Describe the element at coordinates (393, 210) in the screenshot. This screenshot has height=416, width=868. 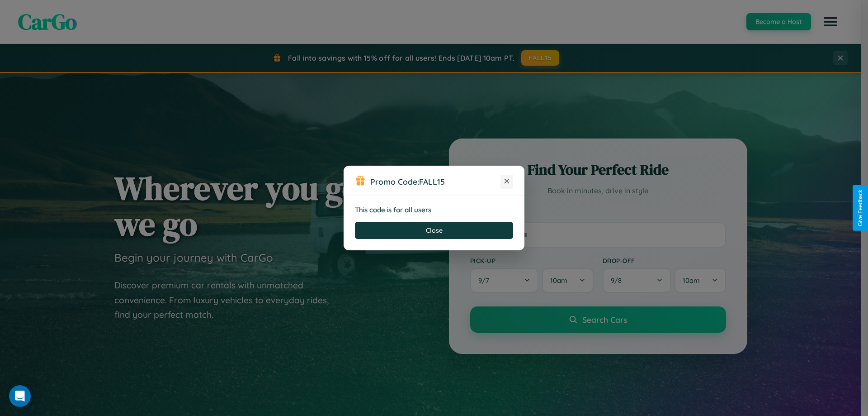
I see `strong: This code is for all users` at that location.